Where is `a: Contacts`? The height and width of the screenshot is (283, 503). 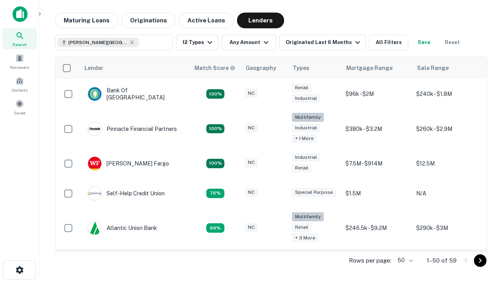
a: Contacts is located at coordinates (20, 84).